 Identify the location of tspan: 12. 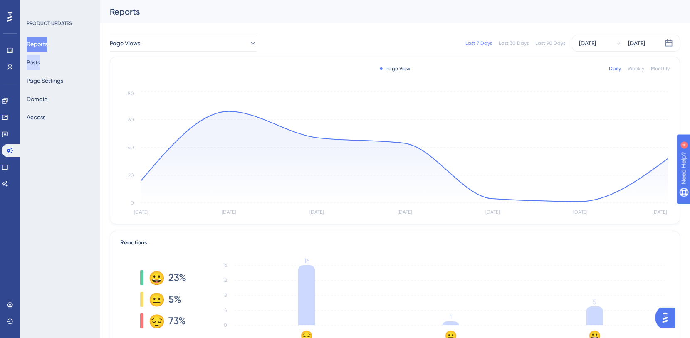
(225, 280).